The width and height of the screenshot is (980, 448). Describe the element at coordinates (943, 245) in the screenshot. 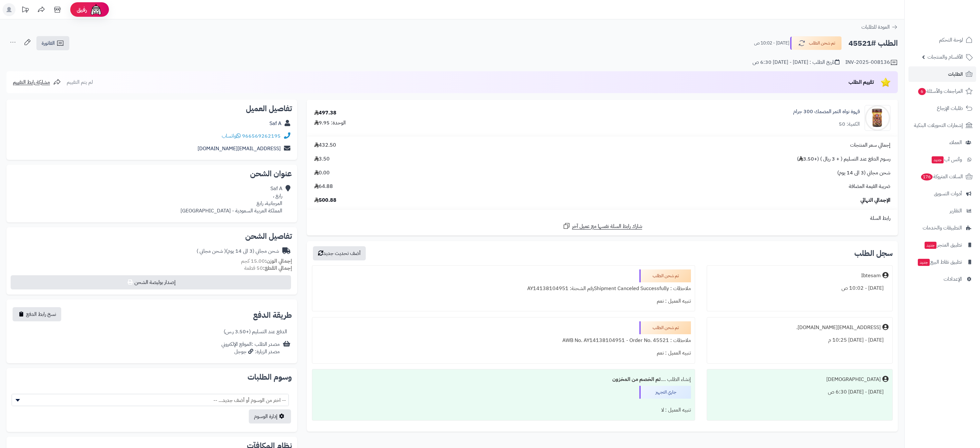

I see `span: تطبيق المتجر` at that location.